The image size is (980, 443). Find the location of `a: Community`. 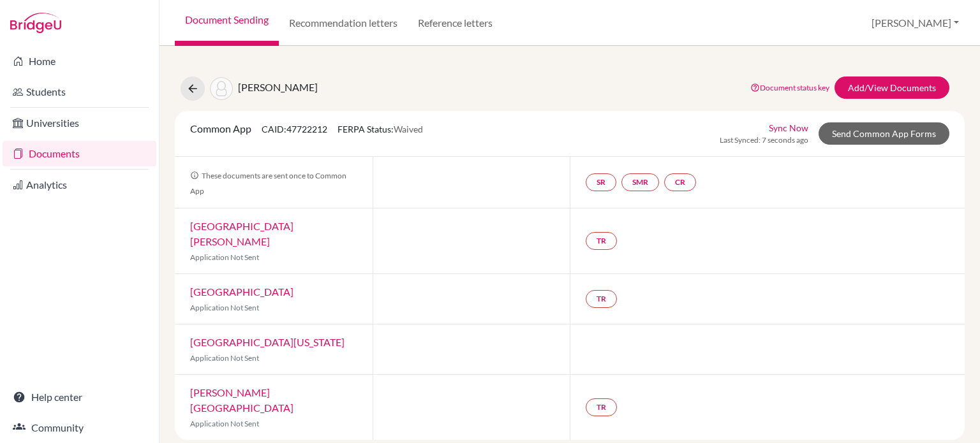

a: Community is located at coordinates (79, 428).